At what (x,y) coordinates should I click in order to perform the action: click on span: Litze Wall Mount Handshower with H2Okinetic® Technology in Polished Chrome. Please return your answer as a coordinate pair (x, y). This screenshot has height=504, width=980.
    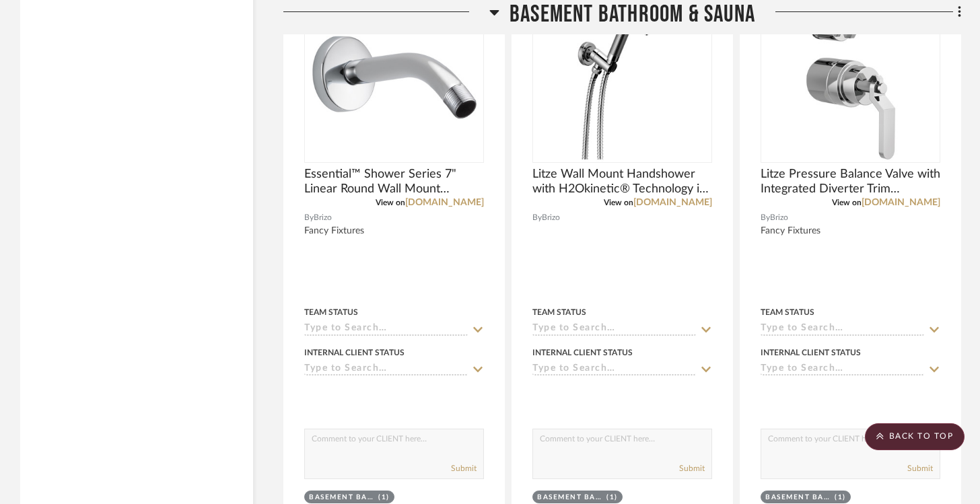
    Looking at the image, I should click on (622, 181).